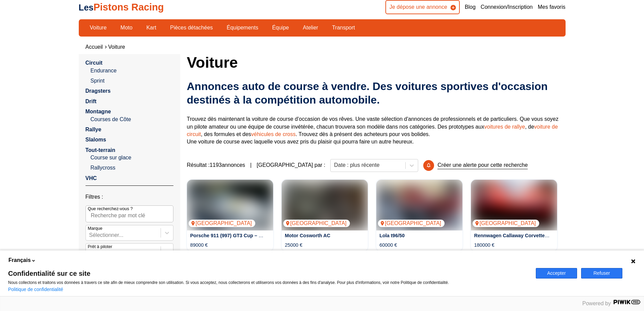 This screenshot has width=644, height=311. I want to click on span: Résultat : 1193 annonces, so click(216, 165).